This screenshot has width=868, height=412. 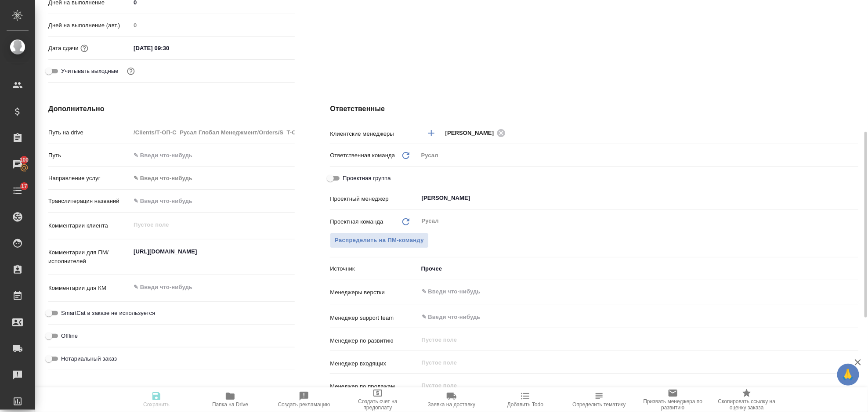 What do you see at coordinates (157, 399) in the screenshot?
I see `button: Сохранить` at bounding box center [157, 399].